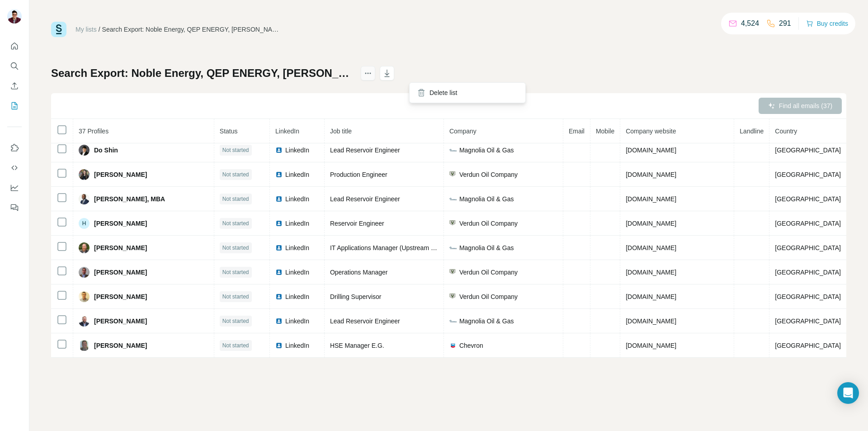 This screenshot has width=868, height=431. I want to click on span: Job title, so click(340, 131).